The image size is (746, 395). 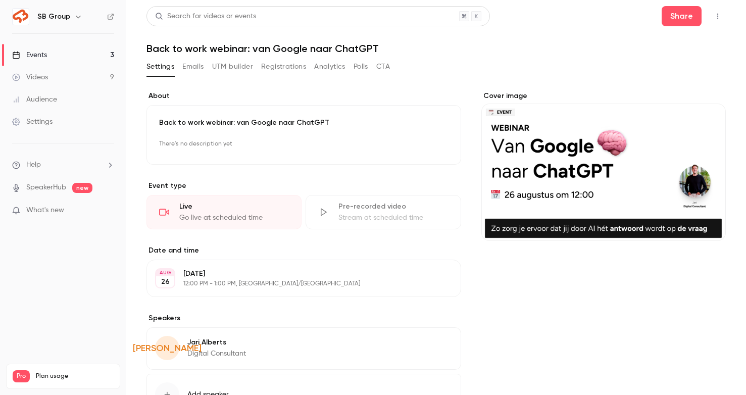 What do you see at coordinates (604, 96) in the screenshot?
I see `label: Cover image` at bounding box center [604, 96].